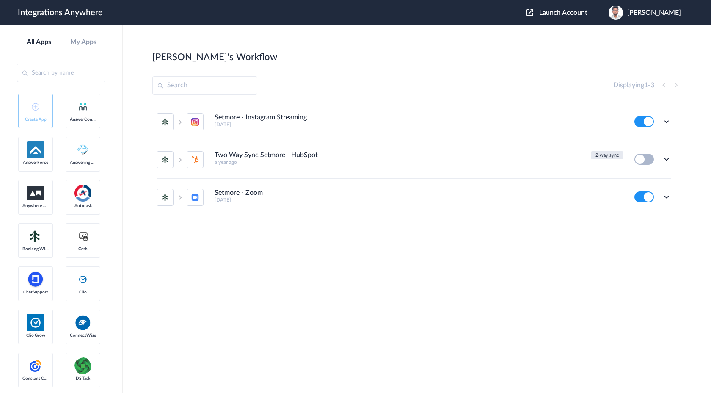  Describe the element at coordinates (83, 365) in the screenshot. I see `img: distributedSource.png` at that location.